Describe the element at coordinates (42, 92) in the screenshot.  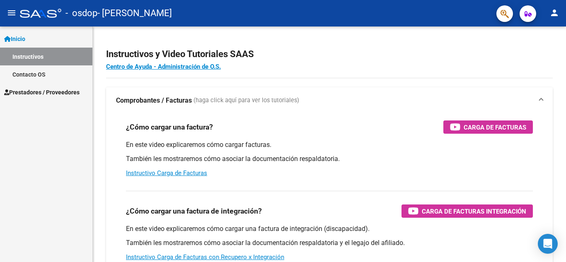
I see `span: Prestadores / Proveedores` at that location.